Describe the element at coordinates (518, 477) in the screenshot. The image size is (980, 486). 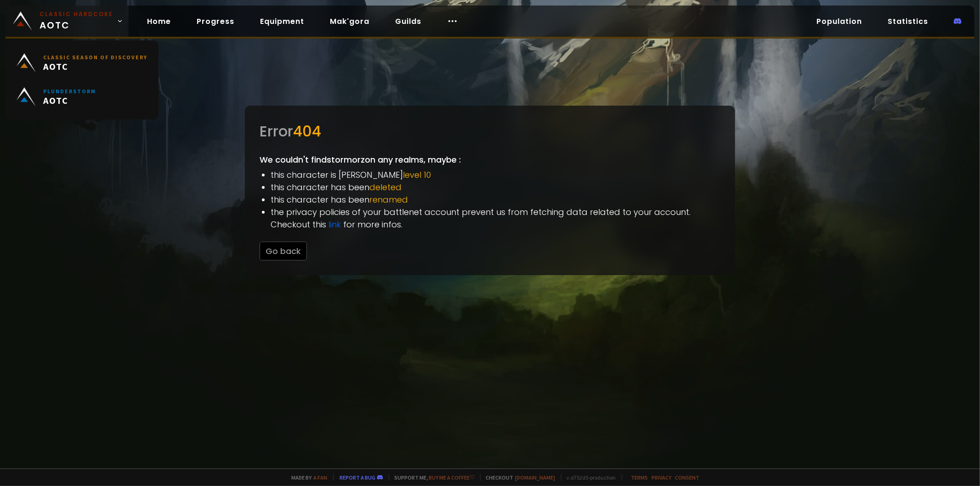
I see `span: Checkout` at that location.